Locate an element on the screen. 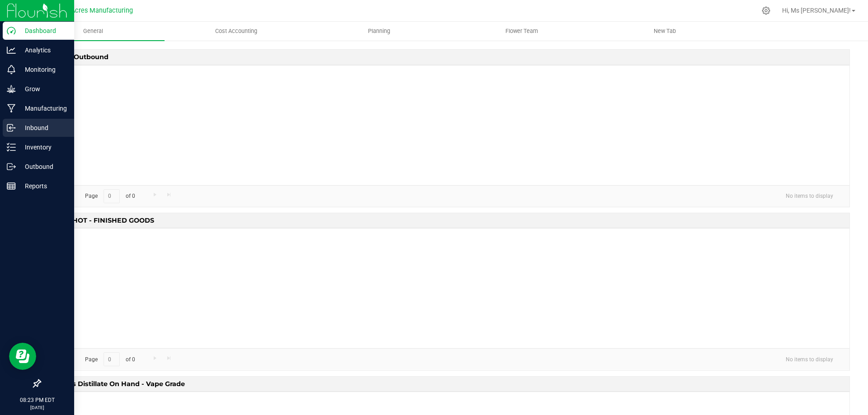  p: Monitoring is located at coordinates (43, 69).